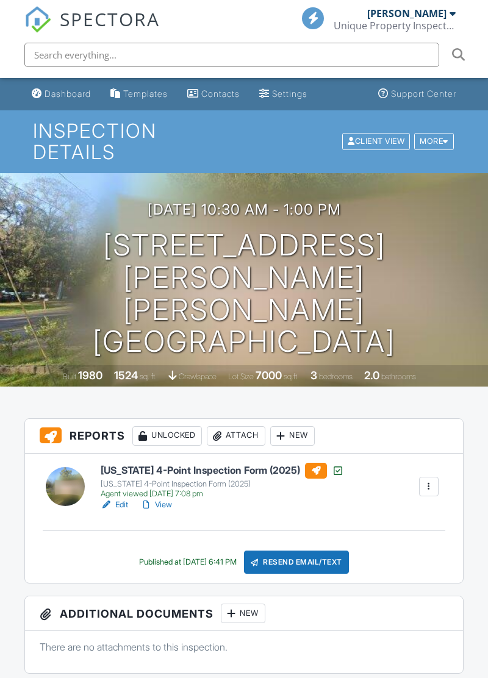 The width and height of the screenshot is (488, 678). What do you see at coordinates (283, 94) in the screenshot?
I see `a: Settings` at bounding box center [283, 94].